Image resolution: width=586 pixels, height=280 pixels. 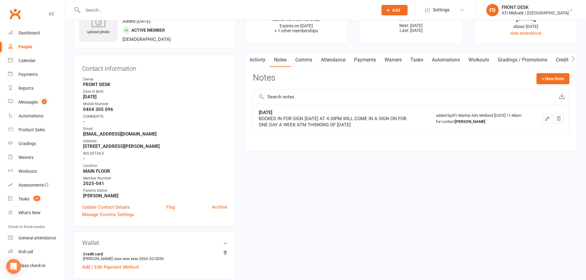 I want to click on div: Automations, so click(x=31, y=116).